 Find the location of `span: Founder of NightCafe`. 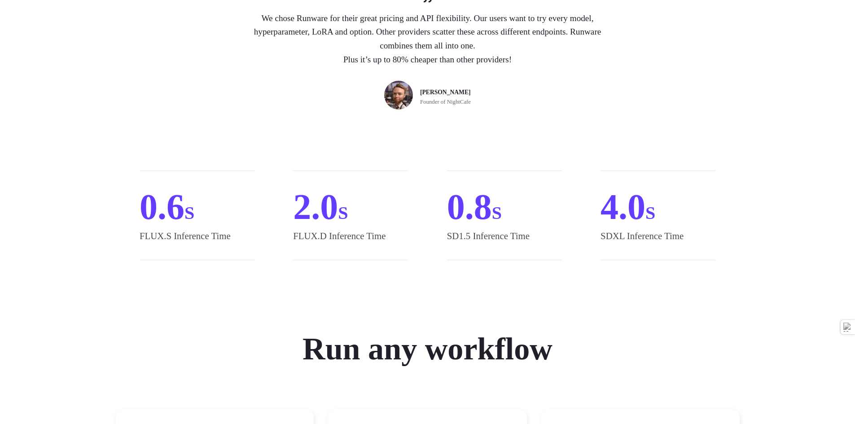

span: Founder of NightCafe is located at coordinates (445, 102).